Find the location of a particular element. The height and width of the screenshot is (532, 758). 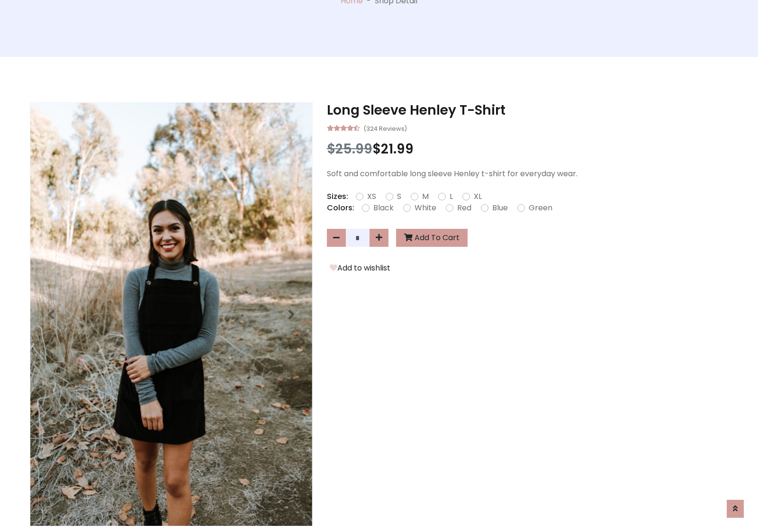

label: Black is located at coordinates (383, 208).